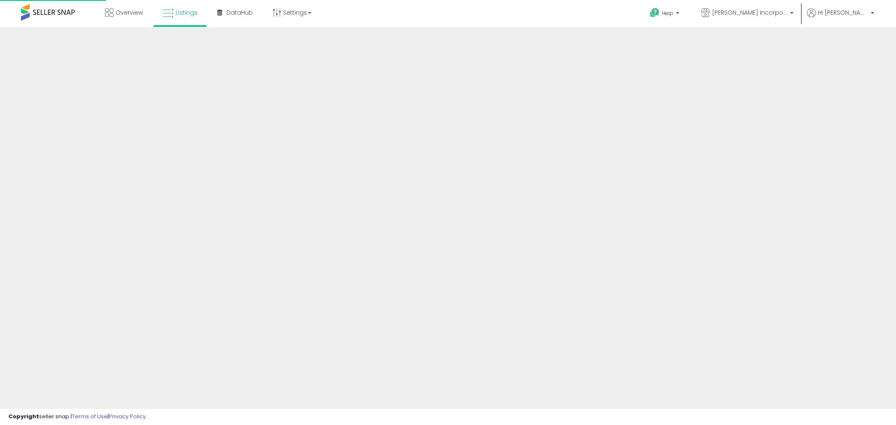 This screenshot has height=425, width=896. What do you see at coordinates (129, 13) in the screenshot?
I see `span: Overview` at bounding box center [129, 13].